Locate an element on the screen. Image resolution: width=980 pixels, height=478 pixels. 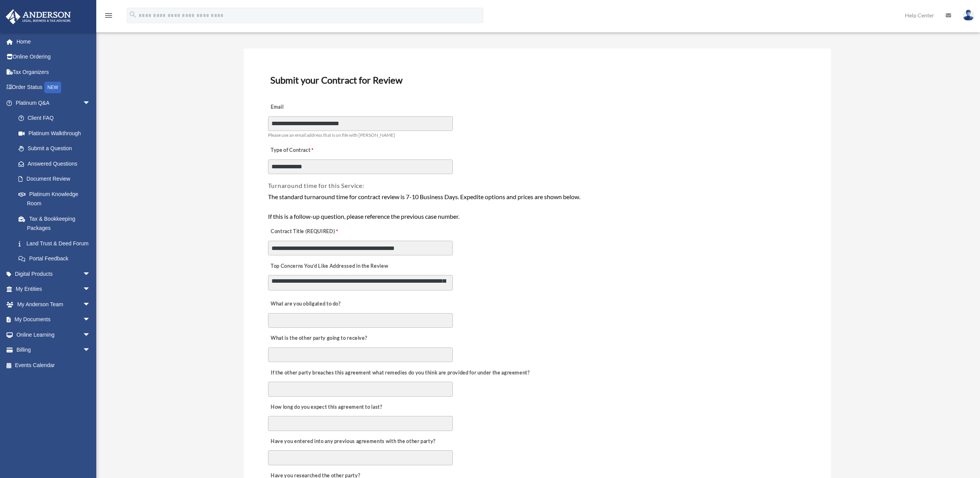
div: NEW is located at coordinates (53, 87).